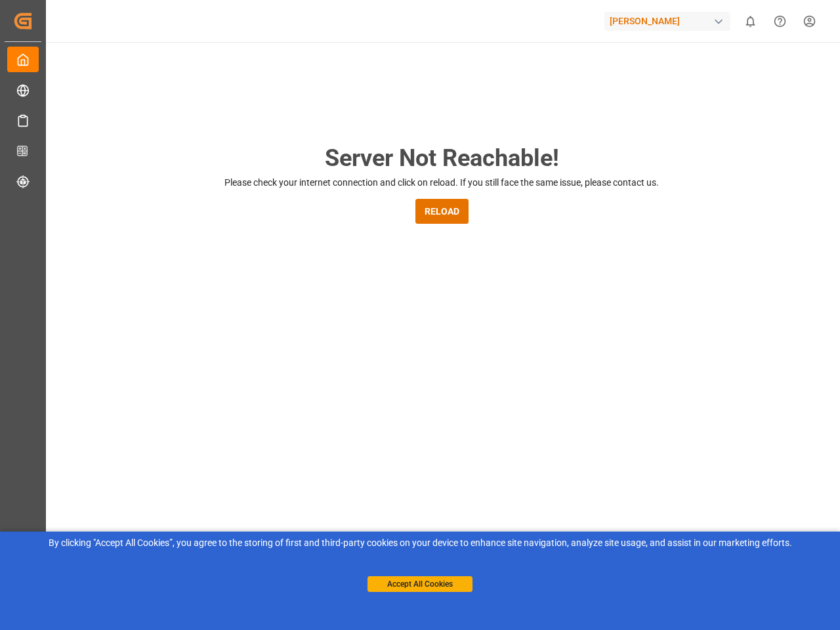 This screenshot has height=630, width=840. Describe the element at coordinates (420, 543) in the screenshot. I see `div: By clicking "Accept All Cookies”, you agree to the storing of first and third-party cookies on yo...` at that location.